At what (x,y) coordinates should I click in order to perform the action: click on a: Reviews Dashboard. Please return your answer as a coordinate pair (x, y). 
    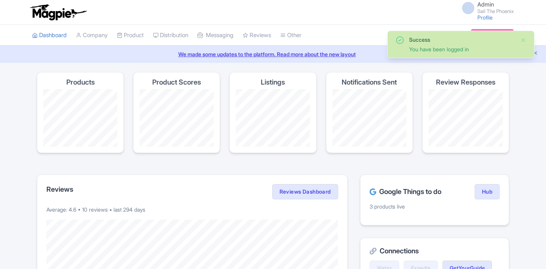
    Looking at the image, I should click on (305, 192).